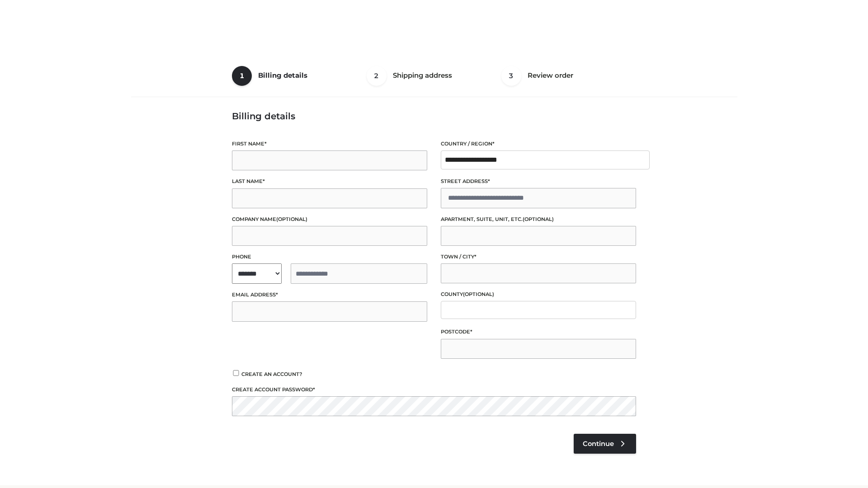 This screenshot has height=488, width=868. I want to click on label: Postcode, so click(539, 331).